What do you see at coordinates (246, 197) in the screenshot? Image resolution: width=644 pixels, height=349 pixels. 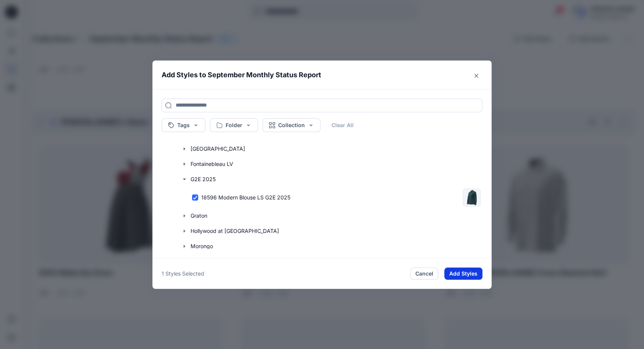 I see `p: 18596 Modern Blouse LS G2E 2025` at bounding box center [246, 197].